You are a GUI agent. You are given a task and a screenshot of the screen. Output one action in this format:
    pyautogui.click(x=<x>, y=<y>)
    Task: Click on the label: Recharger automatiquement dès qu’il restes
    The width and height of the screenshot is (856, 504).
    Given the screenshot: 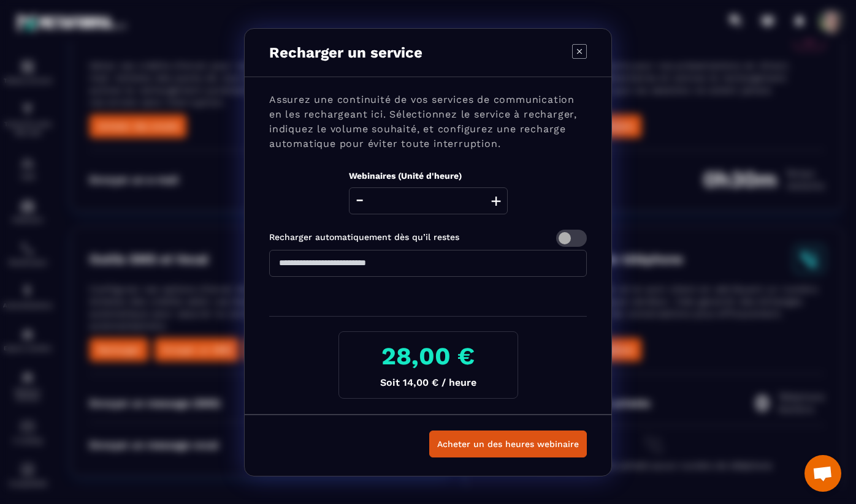 What is the action you would take?
    pyautogui.click(x=364, y=237)
    